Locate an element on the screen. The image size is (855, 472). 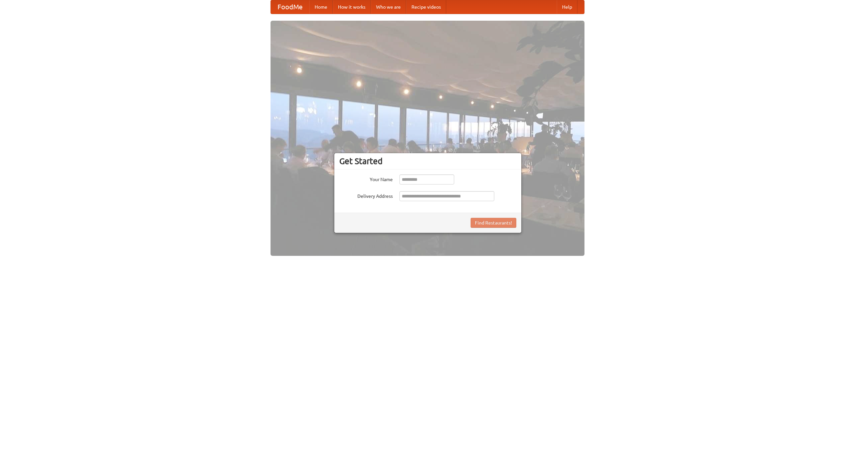
a: Help is located at coordinates (567, 7).